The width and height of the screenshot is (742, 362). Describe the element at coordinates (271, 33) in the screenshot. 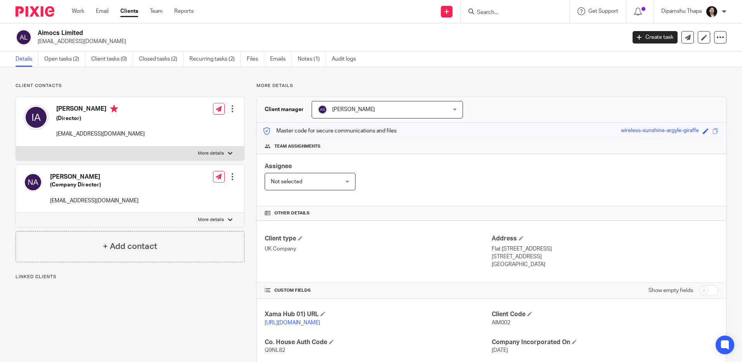

I see `h2: Aimocs Limited` at that location.